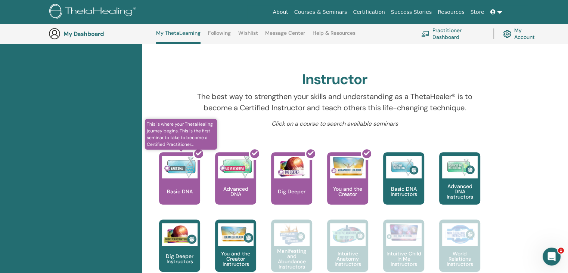 This screenshot has height=273, width=568. I want to click on a: Store, so click(477, 12).